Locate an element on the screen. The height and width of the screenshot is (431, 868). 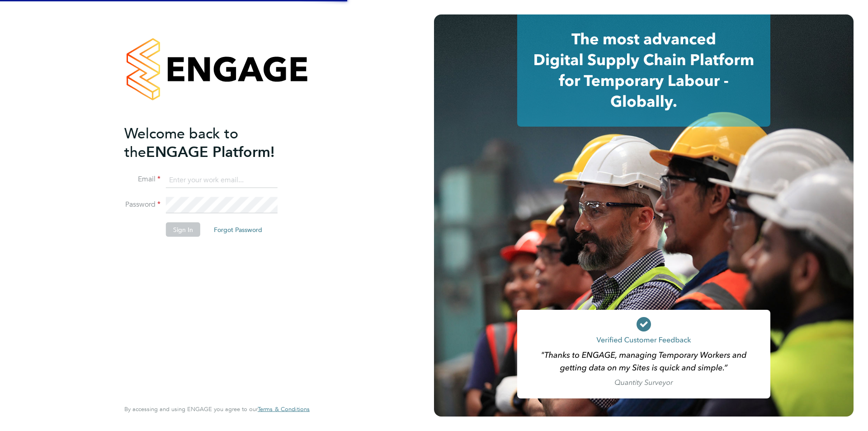
span: Welcome back to the is located at coordinates (181, 143).